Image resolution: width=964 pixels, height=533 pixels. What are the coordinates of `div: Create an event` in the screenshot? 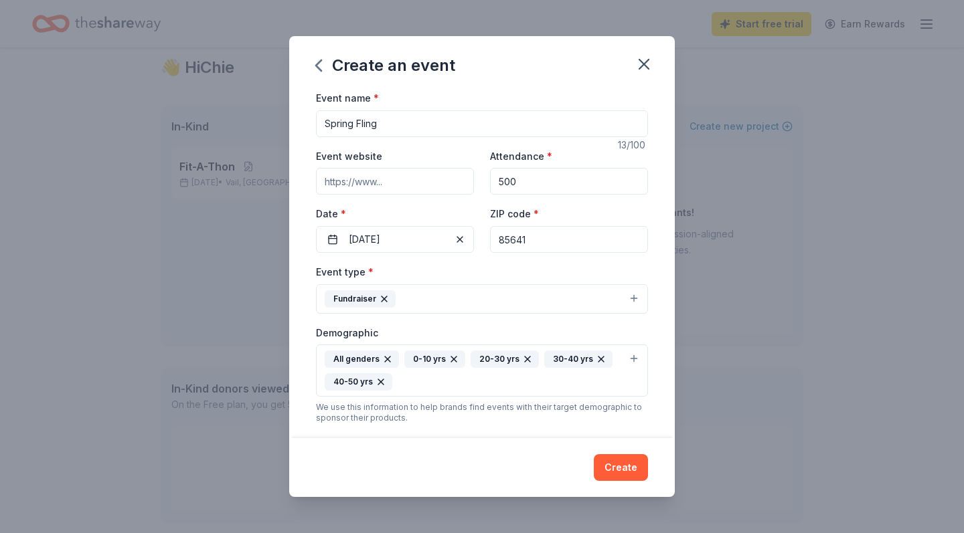 It's located at (386, 66).